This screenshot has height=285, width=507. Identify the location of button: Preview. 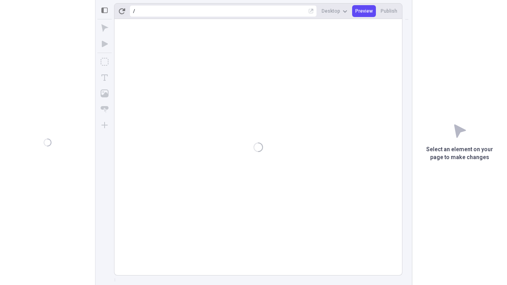
(364, 11).